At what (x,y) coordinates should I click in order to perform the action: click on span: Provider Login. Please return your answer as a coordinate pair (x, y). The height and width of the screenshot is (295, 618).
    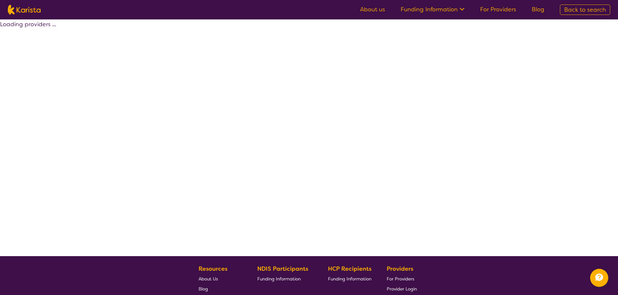
    Looking at the image, I should click on (401, 289).